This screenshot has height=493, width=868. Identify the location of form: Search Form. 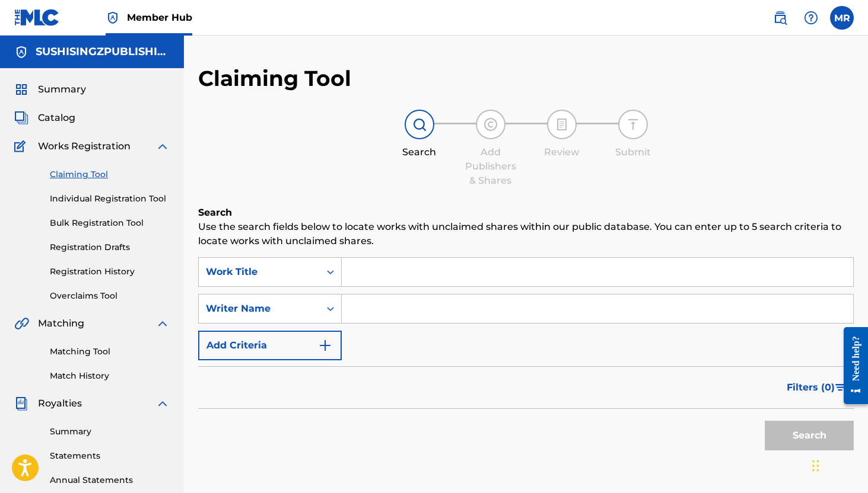
(526, 357).